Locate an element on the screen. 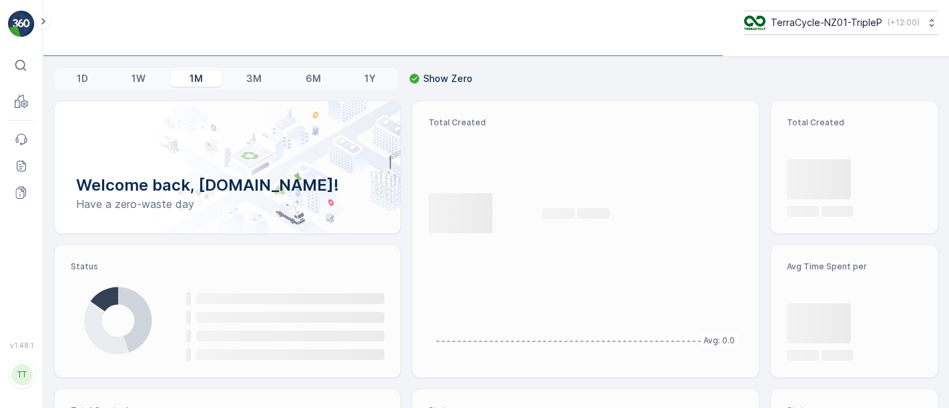 The width and height of the screenshot is (949, 408). p: ( +12:00 ) is located at coordinates (904, 23).